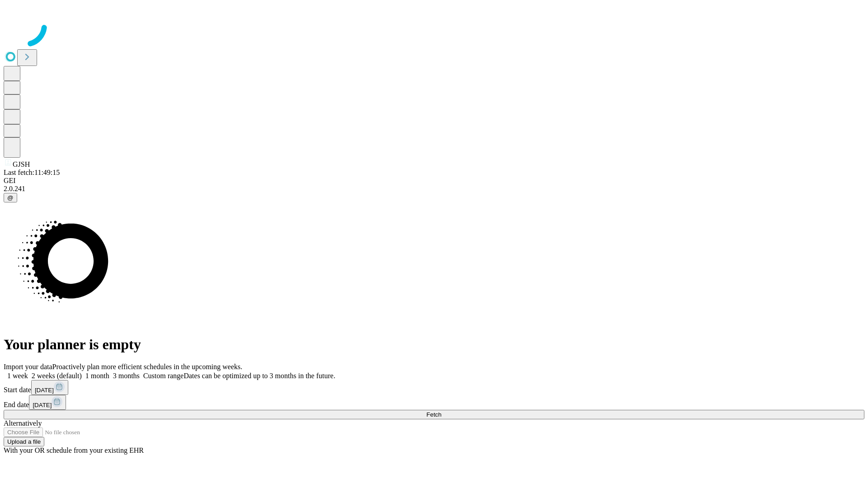 The height and width of the screenshot is (488, 868). Describe the element at coordinates (74, 451) in the screenshot. I see `span: With your OR schedule from your existing EHR` at that location.